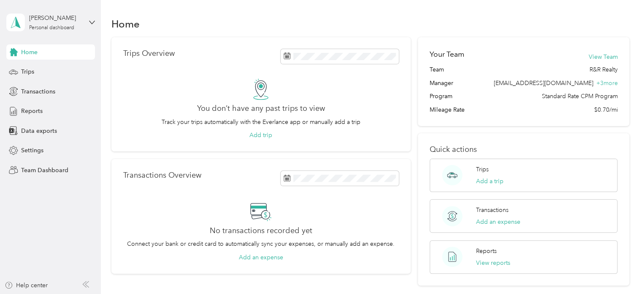 Image resolution: width=644 pixels, height=294 pixels. What do you see at coordinates (162, 175) in the screenshot?
I see `p: Transactions Overview` at bounding box center [162, 175].